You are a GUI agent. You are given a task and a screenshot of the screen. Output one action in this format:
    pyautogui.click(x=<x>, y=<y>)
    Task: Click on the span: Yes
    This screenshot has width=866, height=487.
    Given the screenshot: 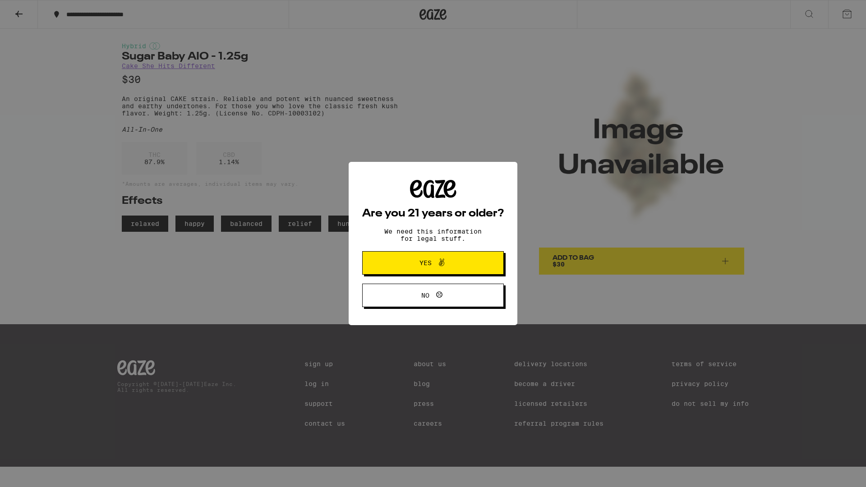 What is the action you would take?
    pyautogui.click(x=425, y=263)
    